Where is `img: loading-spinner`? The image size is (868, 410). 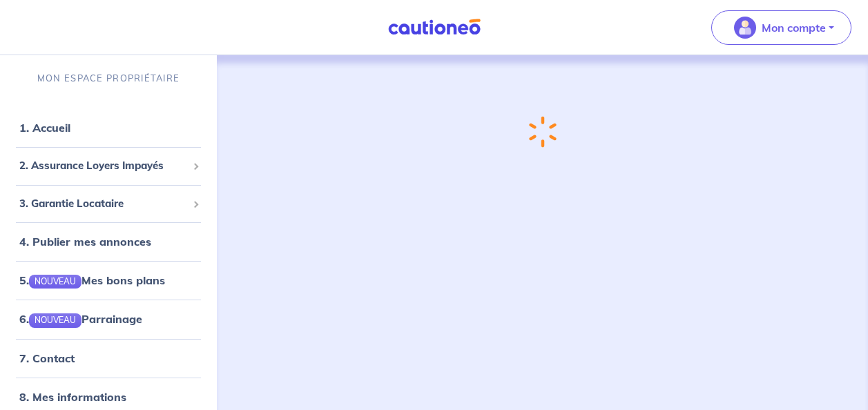 img: loading-spinner is located at coordinates (543, 132).